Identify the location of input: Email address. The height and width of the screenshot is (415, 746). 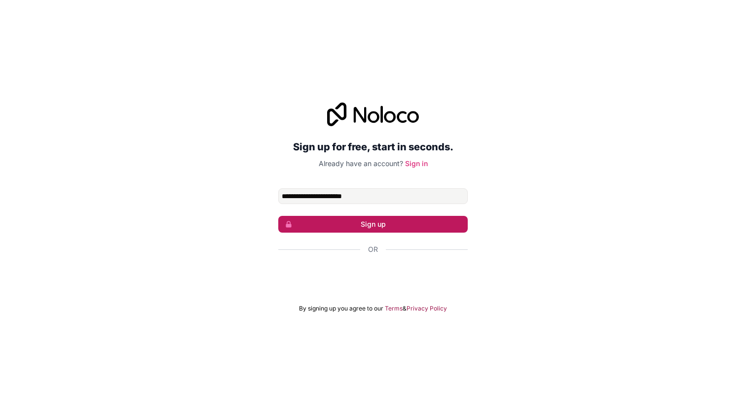
(373, 196).